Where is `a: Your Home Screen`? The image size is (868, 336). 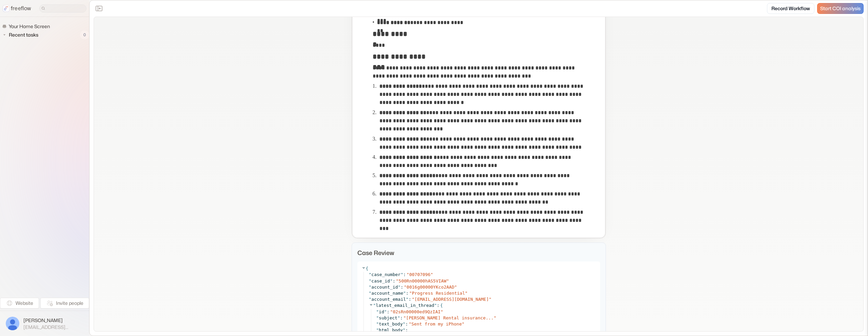 a: Your Home Screen is located at coordinates (27, 26).